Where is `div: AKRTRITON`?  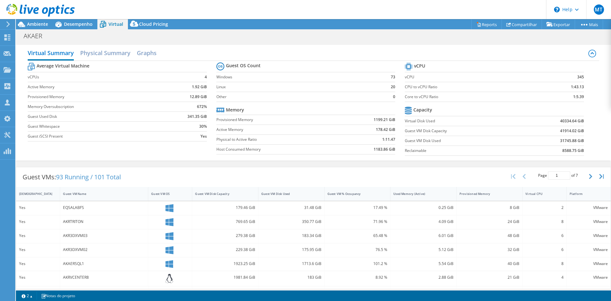
div: AKRTRITON is located at coordinates (104, 221).